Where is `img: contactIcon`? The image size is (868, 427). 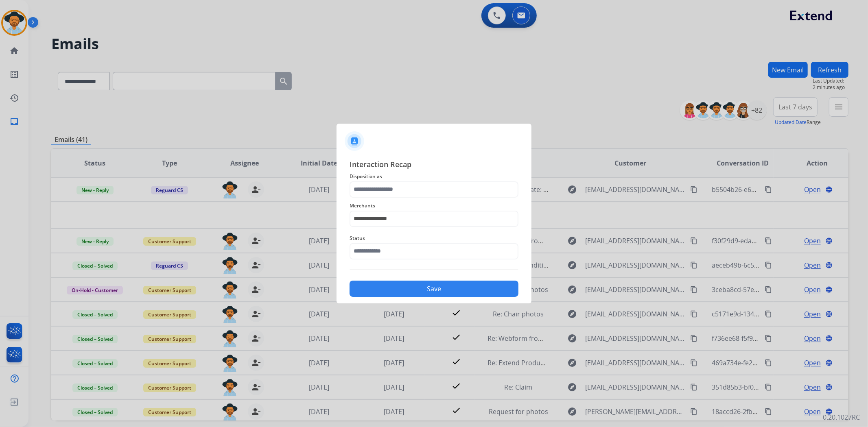
img: contactIcon is located at coordinates (354, 141).